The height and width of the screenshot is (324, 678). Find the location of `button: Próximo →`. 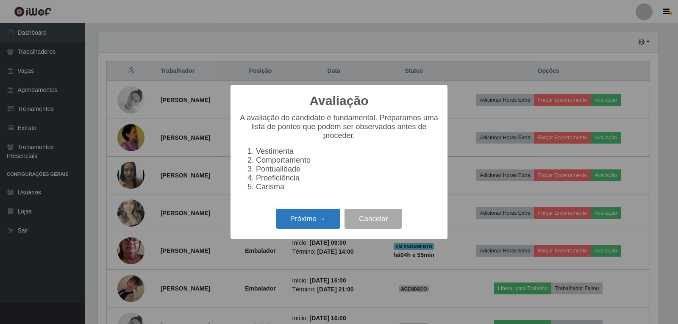

button: Próximo → is located at coordinates (308, 219).